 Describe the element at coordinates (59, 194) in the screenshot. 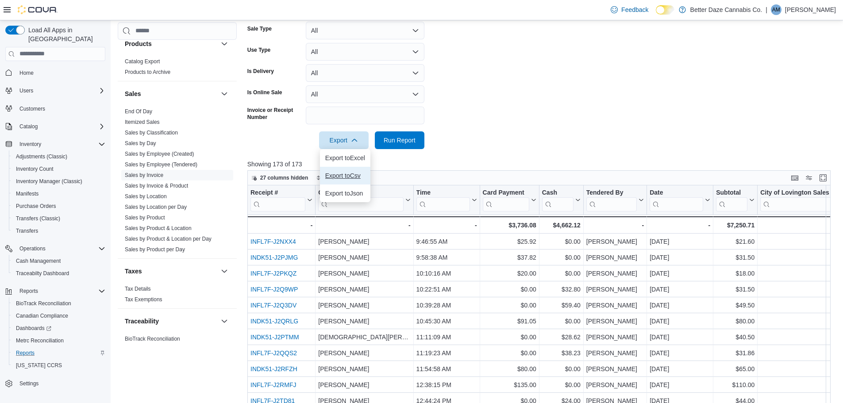

I see `button: Manifests` at that location.